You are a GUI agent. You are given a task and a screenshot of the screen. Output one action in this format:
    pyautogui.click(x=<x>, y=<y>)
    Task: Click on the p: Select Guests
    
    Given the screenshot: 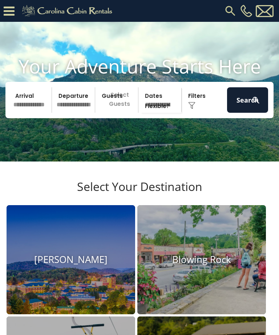 What is the action you would take?
    pyautogui.click(x=118, y=100)
    